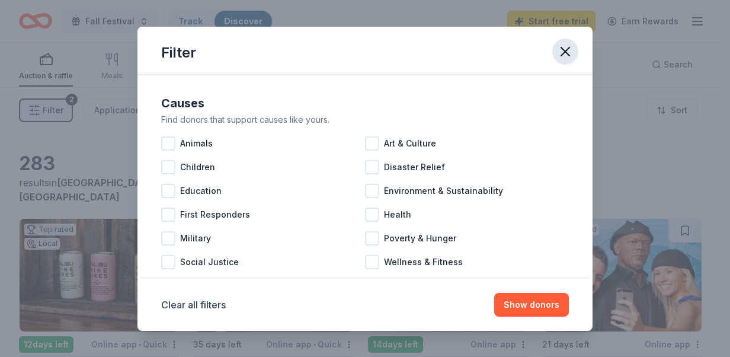 The height and width of the screenshot is (357, 730). What do you see at coordinates (209, 262) in the screenshot?
I see `span: Social Justice` at bounding box center [209, 262].